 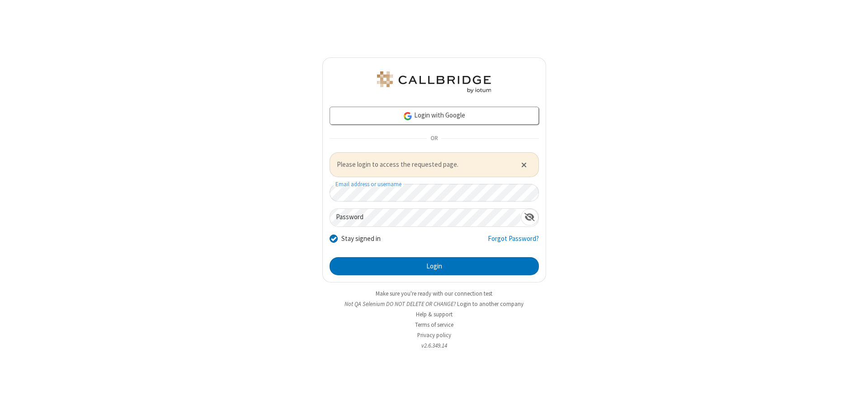 I want to click on button: Login to another company, so click(x=490, y=303).